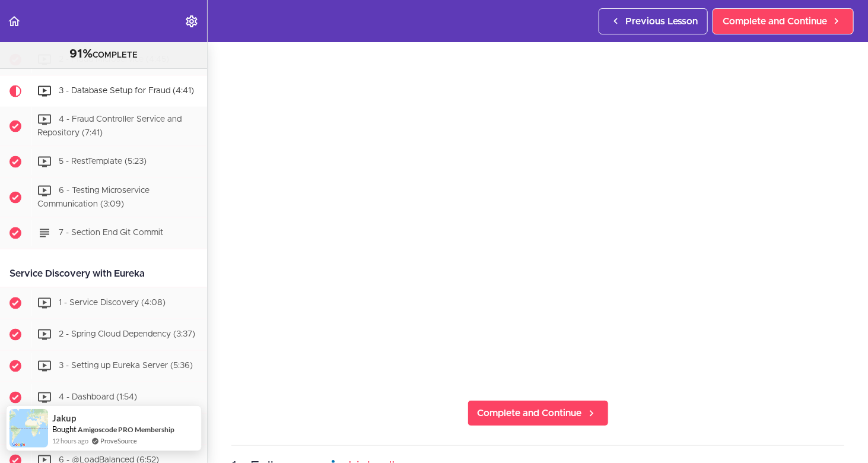  I want to click on a: Previous Lesson, so click(653, 22).